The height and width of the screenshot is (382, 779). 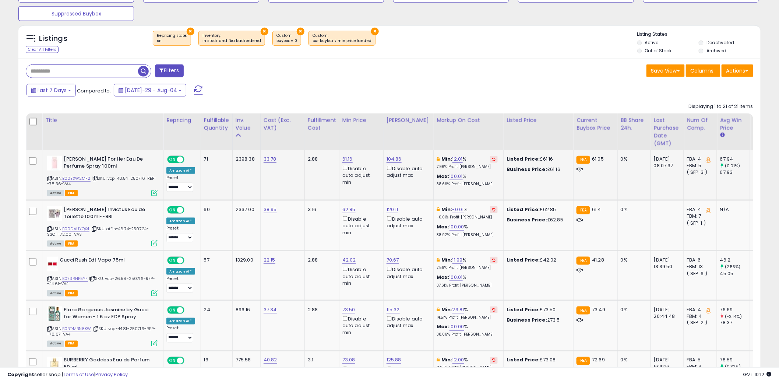 I want to click on span: 72.69, so click(x=598, y=360).